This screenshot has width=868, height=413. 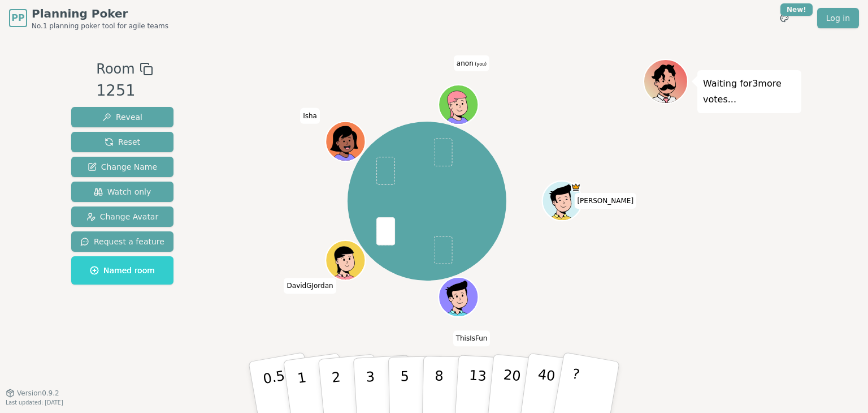 What do you see at coordinates (123, 192) in the screenshot?
I see `span: Watch only` at bounding box center [123, 192].